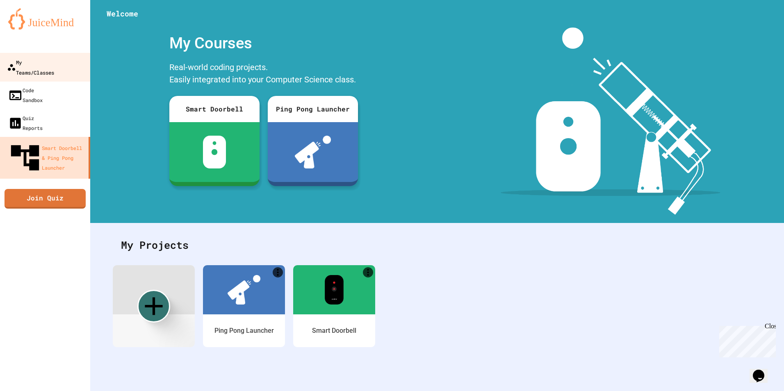 The image size is (784, 391). What do you see at coordinates (25, 95) in the screenshot?
I see `div: Code Sandbox` at bounding box center [25, 95].